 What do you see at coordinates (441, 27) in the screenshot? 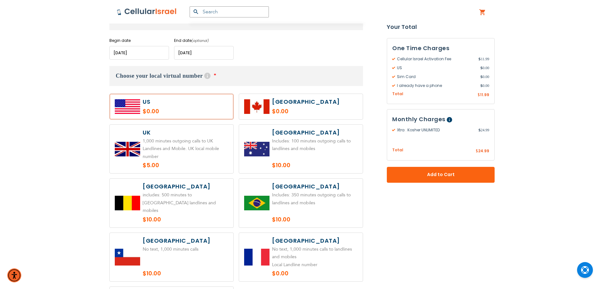
I see `strong: Your Total` at bounding box center [441, 27].